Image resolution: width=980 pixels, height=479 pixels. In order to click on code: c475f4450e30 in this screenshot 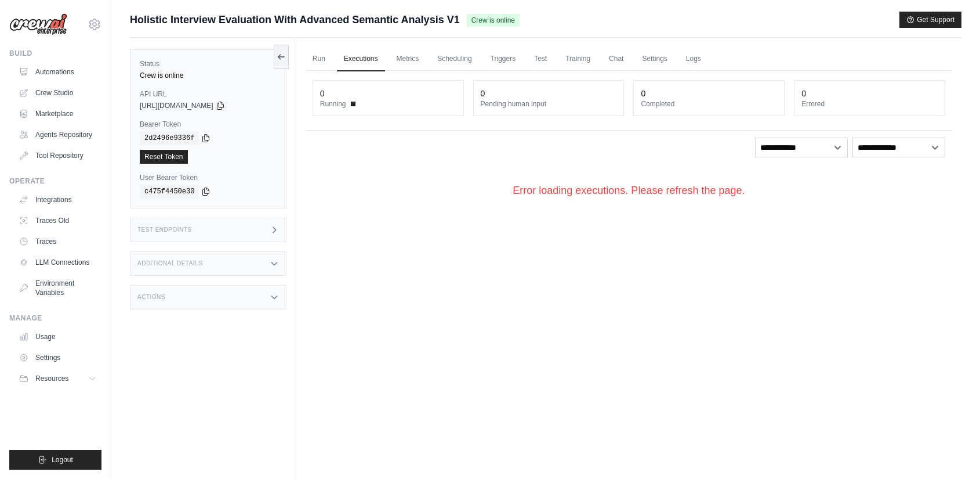, I will do `click(170, 192)`.